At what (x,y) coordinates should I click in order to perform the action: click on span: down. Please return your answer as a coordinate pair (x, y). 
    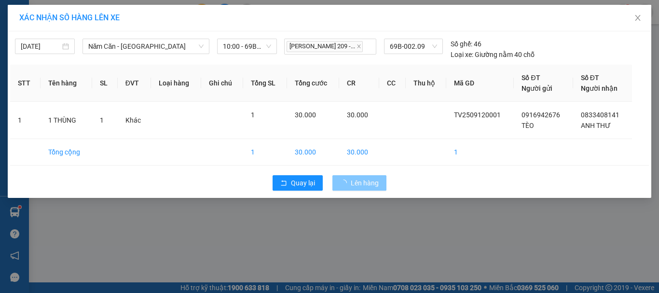
    Looking at the image, I should click on (201, 46).